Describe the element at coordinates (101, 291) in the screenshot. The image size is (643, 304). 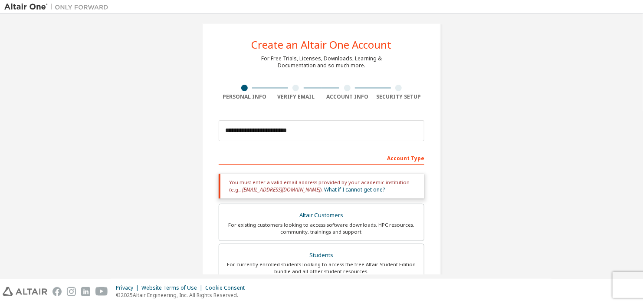
I see `img: youtube.svg` at that location.